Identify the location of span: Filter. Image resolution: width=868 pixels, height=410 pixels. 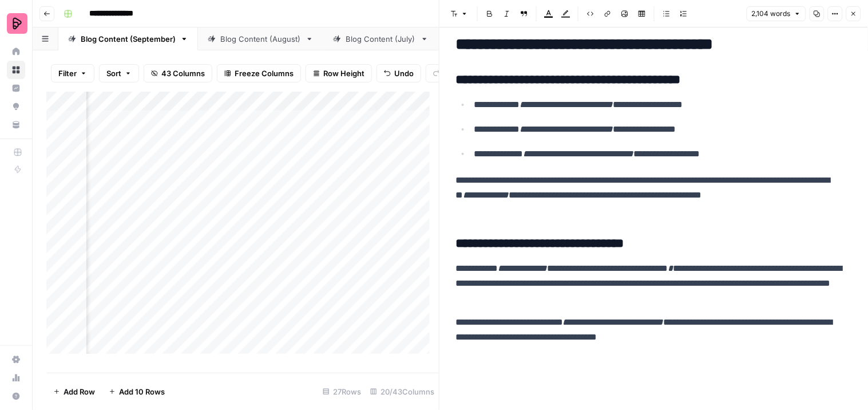
(67, 73).